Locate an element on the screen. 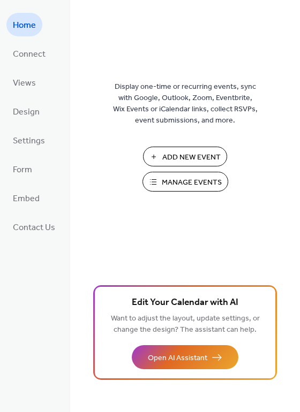 The height and width of the screenshot is (412, 300). span: Want to adjust the layout, update settings, or change the design? The assistant can help. is located at coordinates (185, 325).